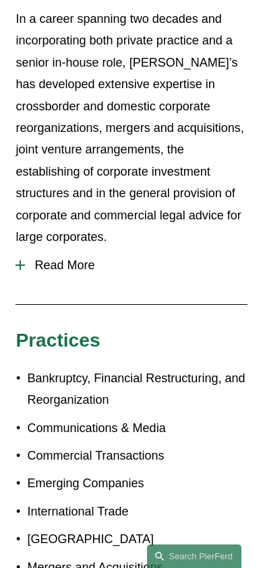 The width and height of the screenshot is (263, 568). What do you see at coordinates (137, 512) in the screenshot?
I see `p: International Trade` at bounding box center [137, 512].